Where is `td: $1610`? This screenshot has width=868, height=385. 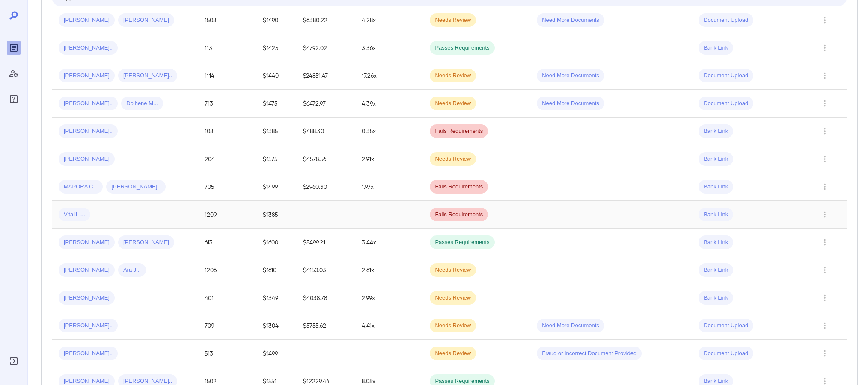 td: $1610 is located at coordinates (276, 270).